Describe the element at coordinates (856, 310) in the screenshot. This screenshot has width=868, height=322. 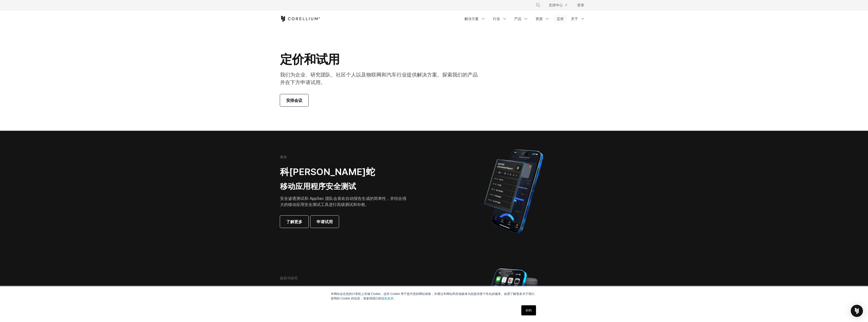
I see `div: 打开 Intercom Messenger` at that location.